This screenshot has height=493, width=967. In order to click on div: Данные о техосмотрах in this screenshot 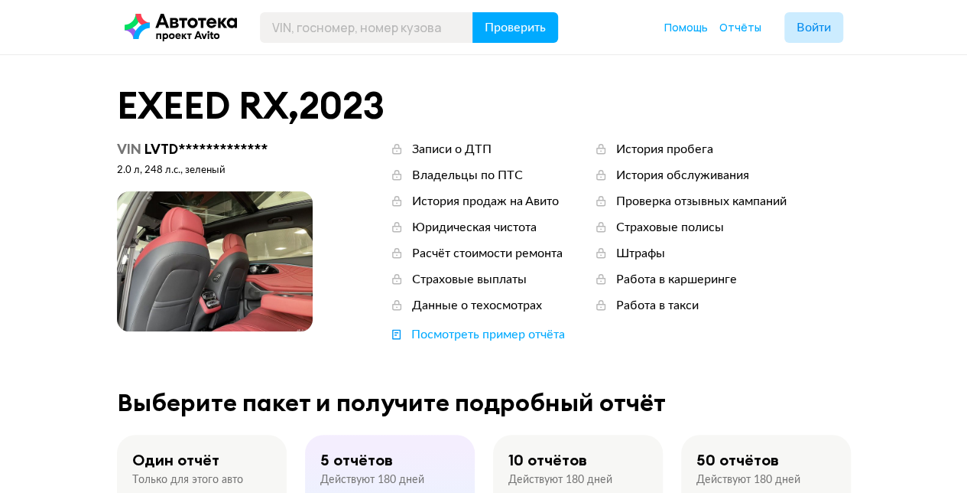, I will do `click(477, 305)`.